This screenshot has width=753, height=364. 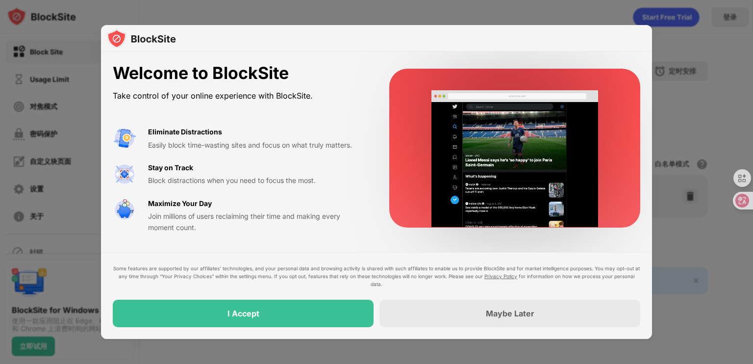 I want to click on div: Maximize Your Day, so click(x=180, y=203).